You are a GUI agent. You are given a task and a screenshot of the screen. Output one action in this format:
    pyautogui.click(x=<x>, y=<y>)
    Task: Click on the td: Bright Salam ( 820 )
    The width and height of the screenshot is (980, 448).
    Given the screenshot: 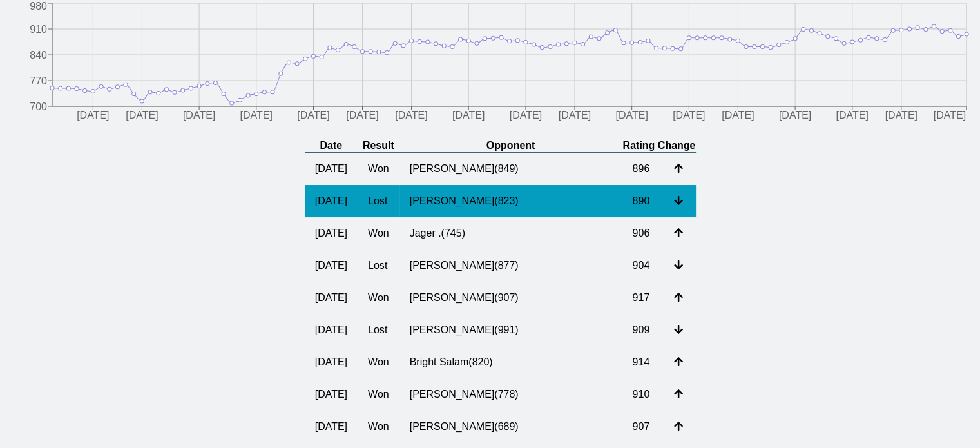 What is the action you would take?
    pyautogui.click(x=511, y=362)
    